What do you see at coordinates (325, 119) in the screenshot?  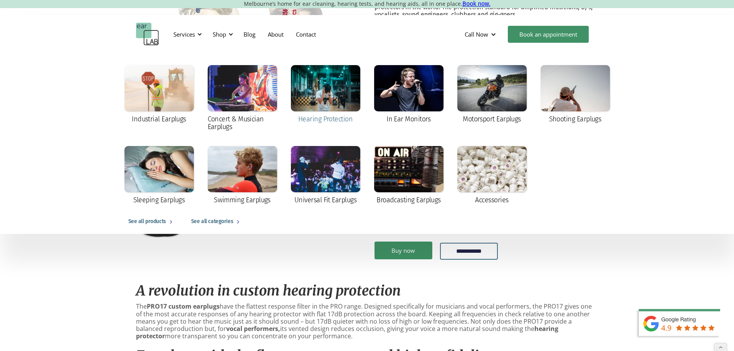 I see `div: Hearing Protection` at bounding box center [325, 119].